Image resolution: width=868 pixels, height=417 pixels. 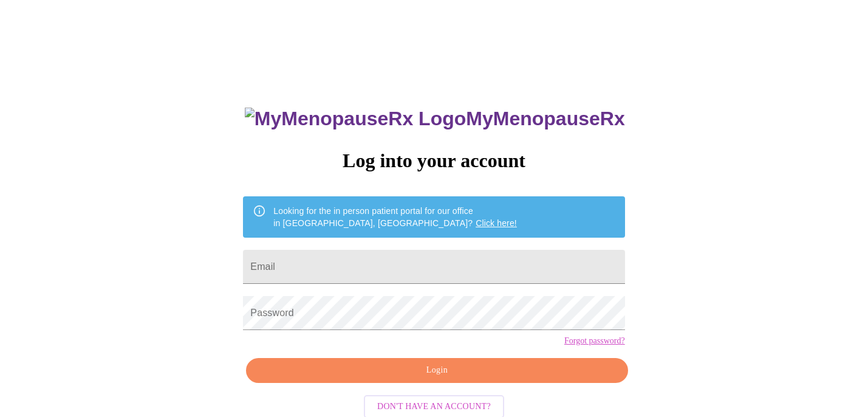 What do you see at coordinates (496, 223) in the screenshot?
I see `a: Click here!` at bounding box center [496, 223].